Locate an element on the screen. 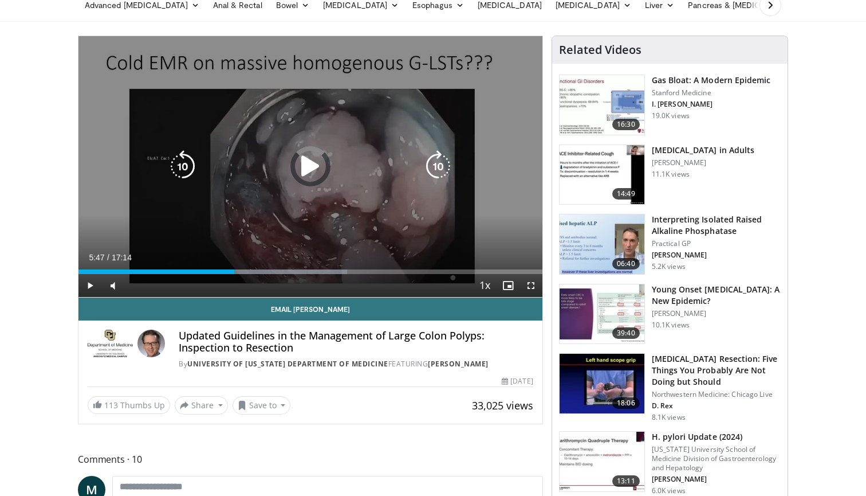 The height and width of the screenshot is (496, 866). div: By FEATURING is located at coordinates (356, 364).